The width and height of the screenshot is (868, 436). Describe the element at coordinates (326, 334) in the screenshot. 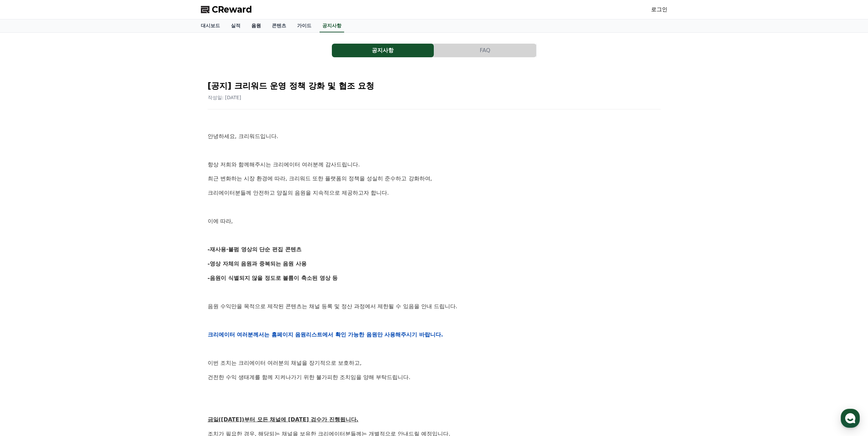

I see `strong: 크리에이터 여러분께서는 홈페이지 음원리스트에서 확인 가능한 음원만 사용해주시기 바랍니다.` at that location.